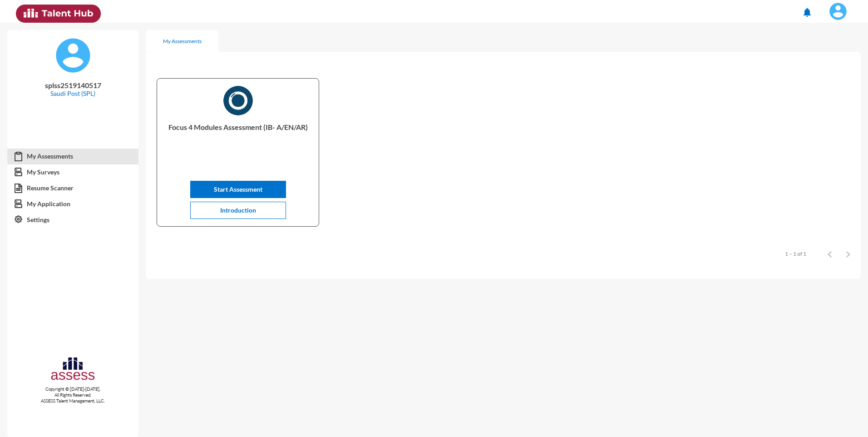 Image resolution: width=868 pixels, height=437 pixels. I want to click on button: My Assessments, so click(72, 156).